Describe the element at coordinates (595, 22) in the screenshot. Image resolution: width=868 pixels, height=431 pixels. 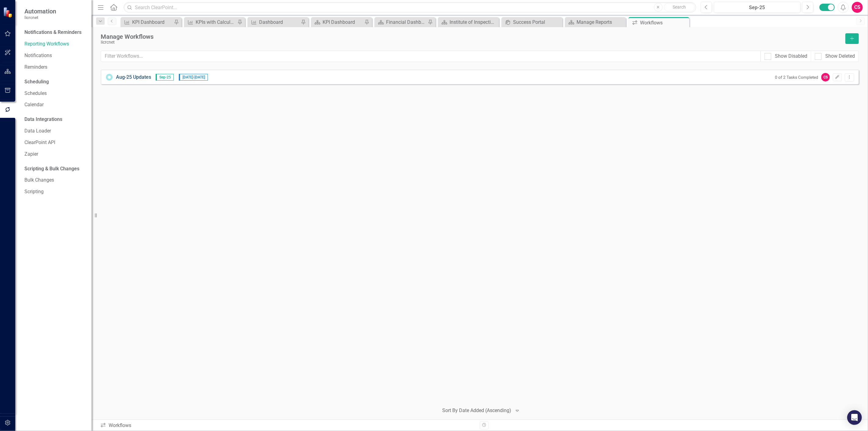
I see `a: Manage Reports` at that location.